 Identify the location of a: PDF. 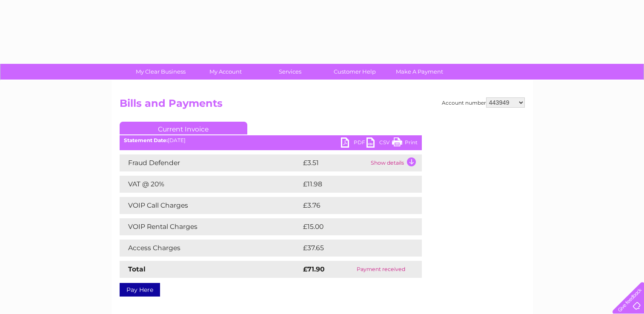
(354, 144).